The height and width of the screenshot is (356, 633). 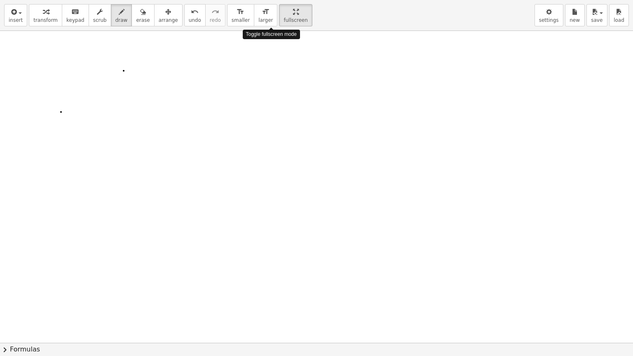 I want to click on button: transform, so click(x=45, y=15).